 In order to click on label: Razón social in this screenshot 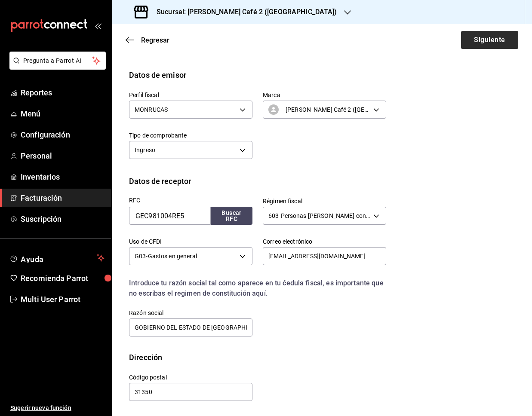, I will do `click(190, 313)`.